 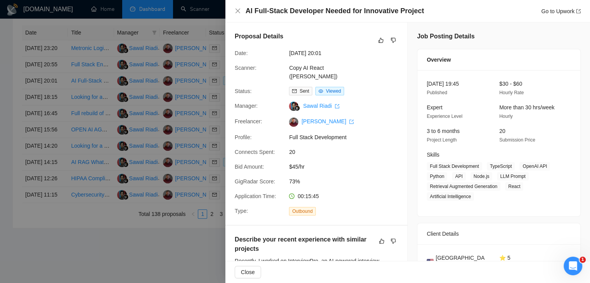 I want to click on a: Sawal Riadi export, so click(x=321, y=106).